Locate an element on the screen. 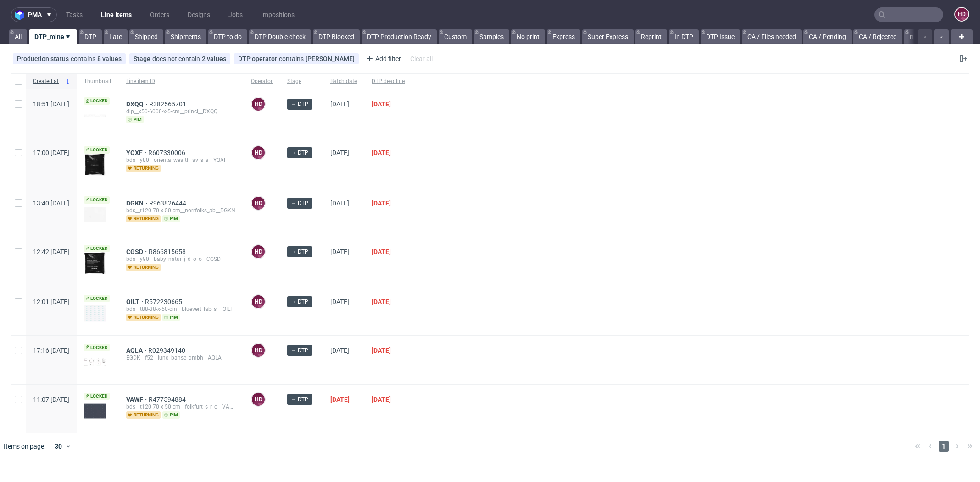  a: Shipments is located at coordinates (186, 37).